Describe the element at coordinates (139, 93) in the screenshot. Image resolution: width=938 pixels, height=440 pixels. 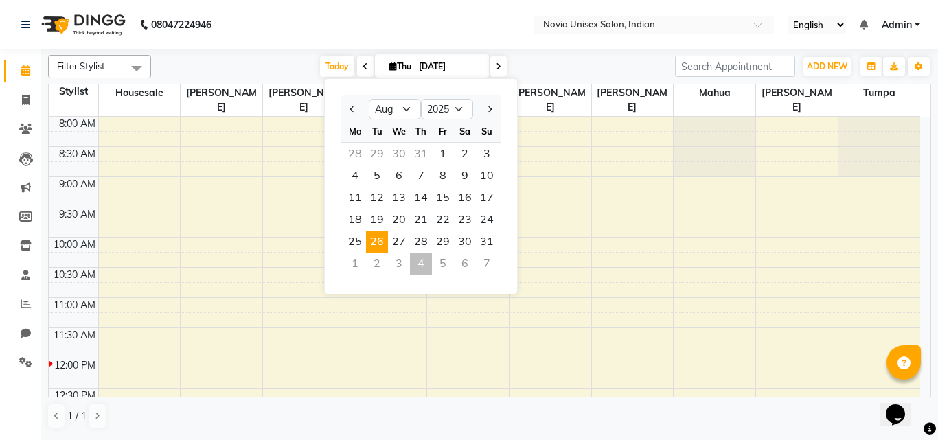
I see `span: housesale` at that location.